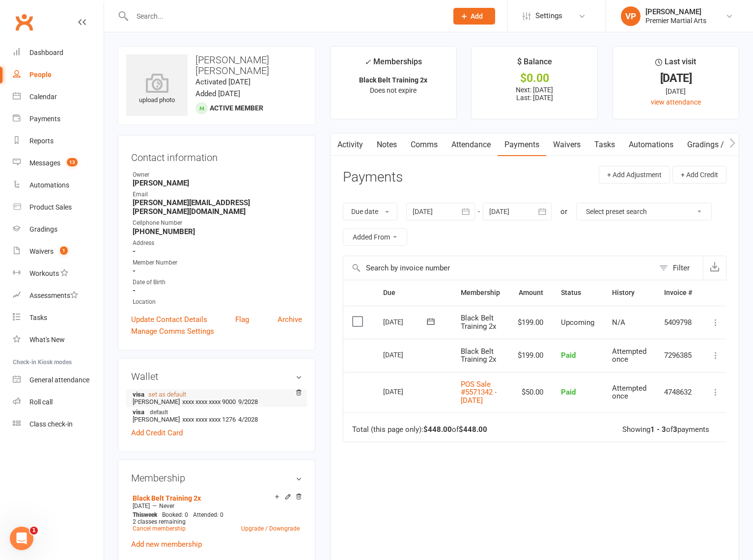 The image size is (753, 560). What do you see at coordinates (58, 274) in the screenshot?
I see `a: Workouts` at bounding box center [58, 274].